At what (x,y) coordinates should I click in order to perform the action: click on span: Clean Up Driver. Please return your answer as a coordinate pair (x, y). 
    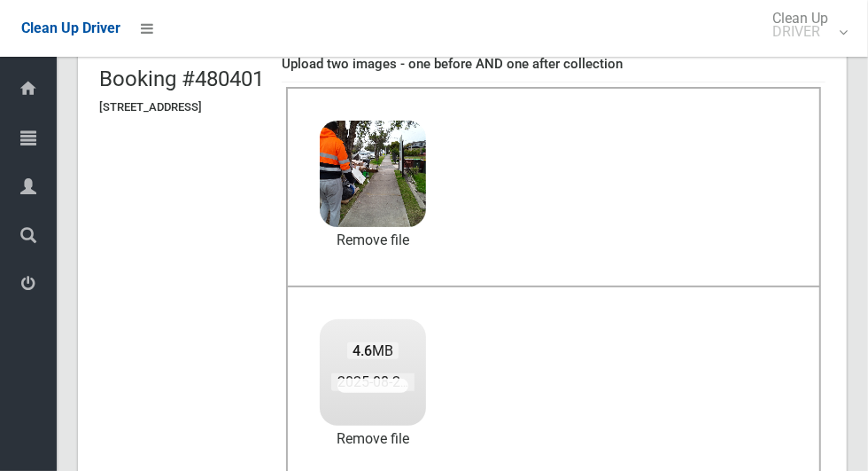
    Looking at the image, I should click on (70, 27).